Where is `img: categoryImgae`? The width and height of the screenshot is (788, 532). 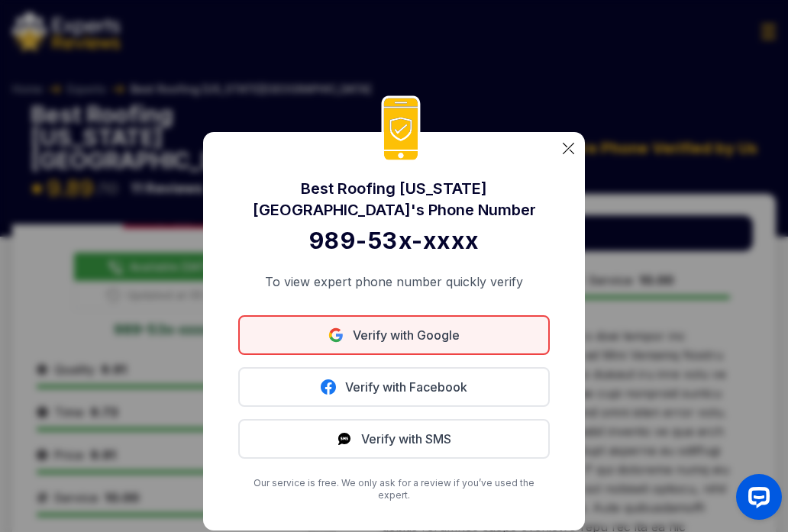 img: categoryImgae is located at coordinates (568, 148).